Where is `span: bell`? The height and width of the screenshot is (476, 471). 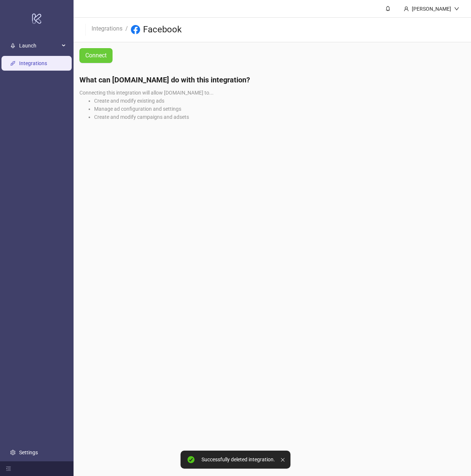
span: bell is located at coordinates (388, 8).